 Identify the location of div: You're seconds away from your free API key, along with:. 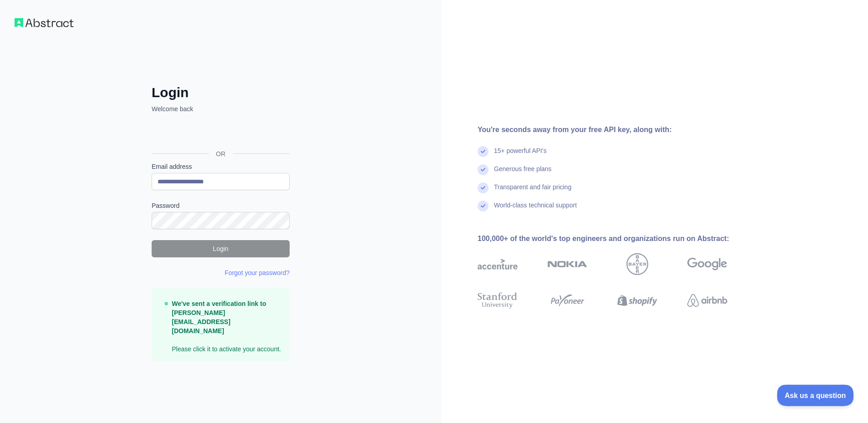
(617, 130).